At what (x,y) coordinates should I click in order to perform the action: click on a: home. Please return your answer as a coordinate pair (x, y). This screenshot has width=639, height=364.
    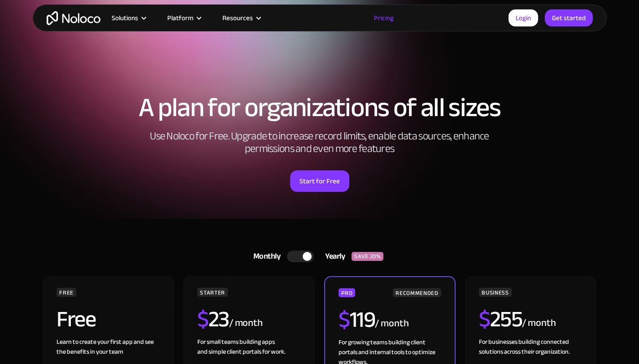
    Looking at the image, I should click on (74, 18).